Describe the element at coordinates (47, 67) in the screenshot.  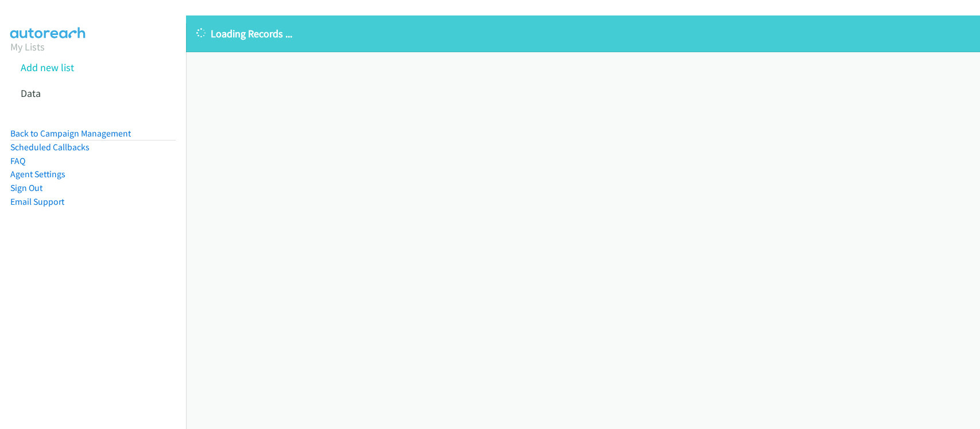
I see `a: Add new list` at that location.